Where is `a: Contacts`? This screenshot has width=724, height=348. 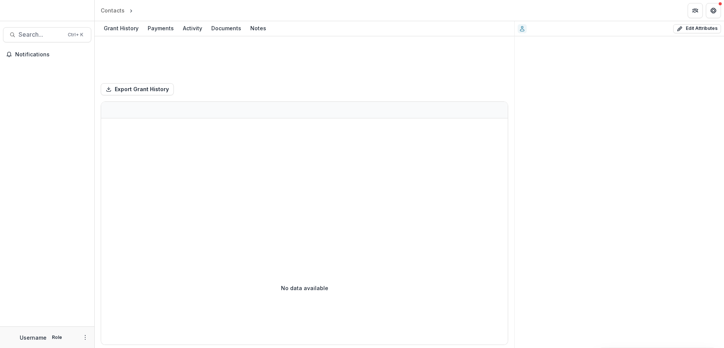
a: Contacts is located at coordinates (112, 10).